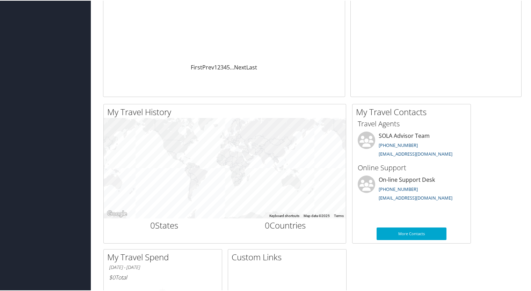 The width and height of the screenshot is (531, 291). Describe the element at coordinates (285, 225) in the screenshot. I see `h2: Countries` at that location.